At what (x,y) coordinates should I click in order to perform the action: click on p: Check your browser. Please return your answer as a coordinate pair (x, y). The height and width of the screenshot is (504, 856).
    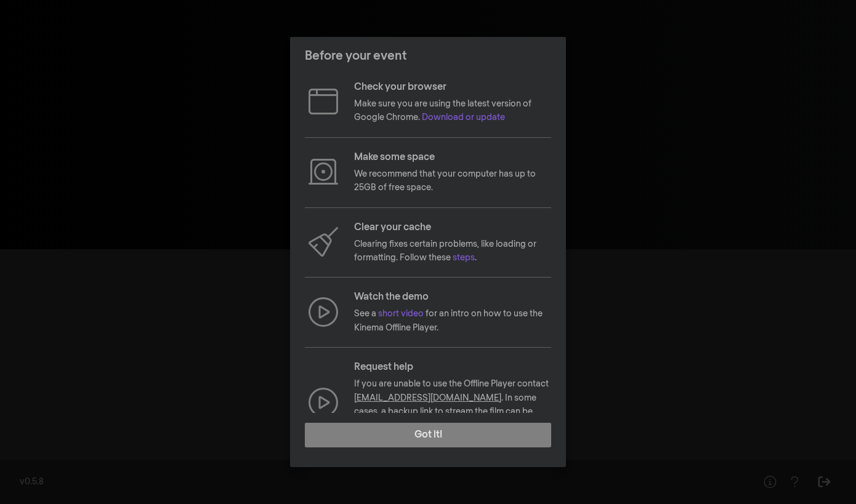
    Looking at the image, I should click on (453, 87).